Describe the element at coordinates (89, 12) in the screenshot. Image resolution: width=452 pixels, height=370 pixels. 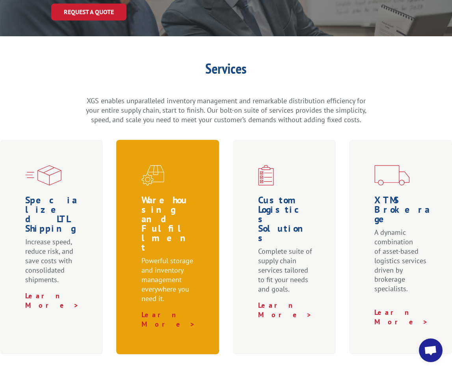
I see `a: Request a Quote` at that location.